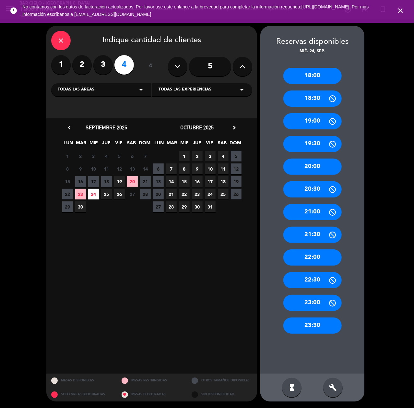 This screenshot has height=408, width=414. Describe the element at coordinates (106, 128) in the screenshot. I see `span: septiembre 2025` at that location.